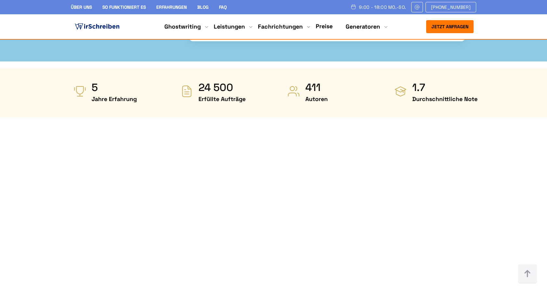 This screenshot has height=296, width=547. I want to click on strong: 1.7, so click(444, 87).